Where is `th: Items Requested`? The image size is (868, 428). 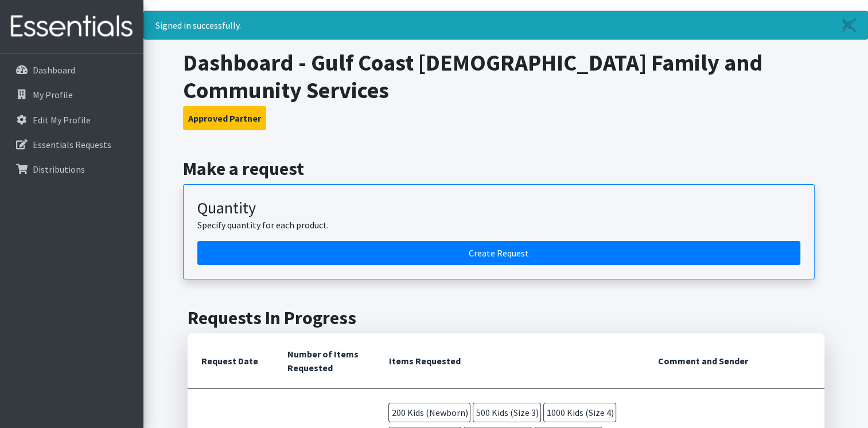
th: Items Requested is located at coordinates (508, 361).